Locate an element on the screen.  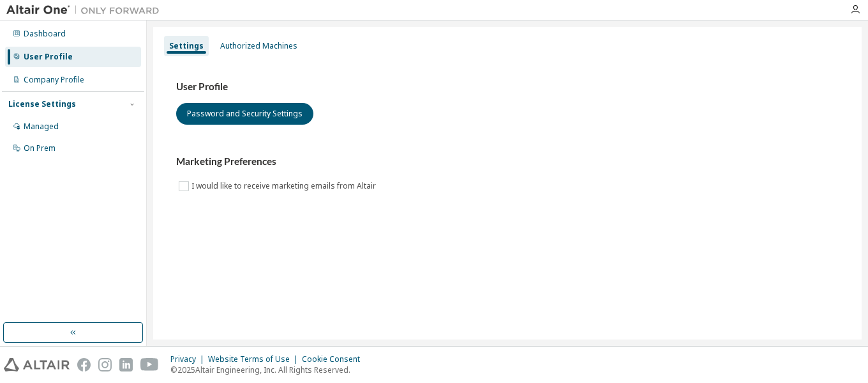
h3: Marketing Preferences is located at coordinates (507, 162).